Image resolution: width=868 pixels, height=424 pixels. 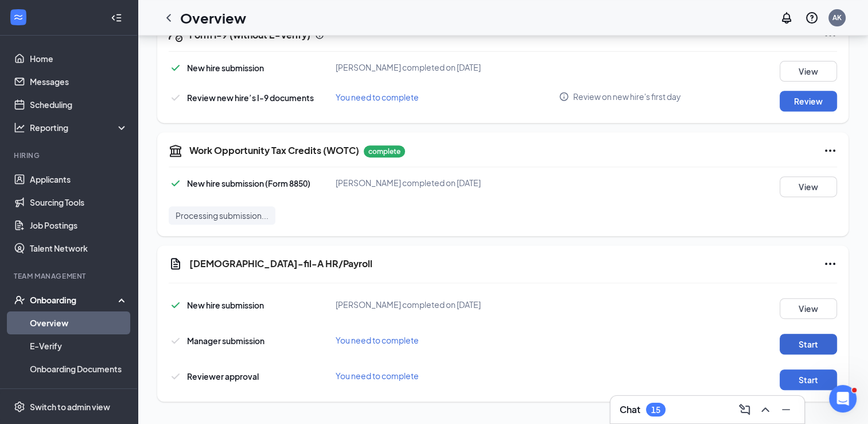 What do you see at coordinates (630, 409) in the screenshot?
I see `h3: Chat` at bounding box center [630, 409].